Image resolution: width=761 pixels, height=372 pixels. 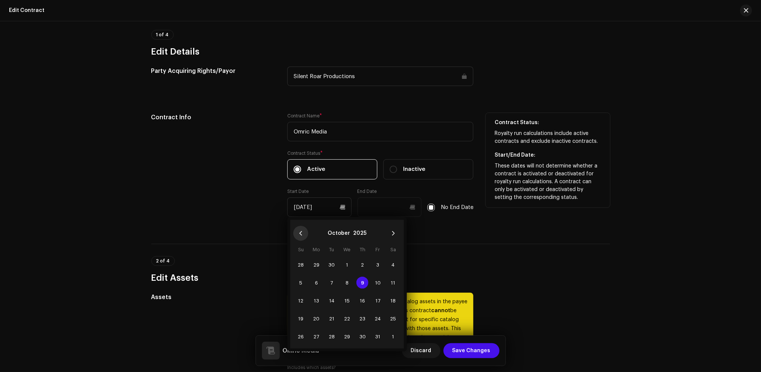 I want to click on span: Inactive, so click(x=414, y=169).